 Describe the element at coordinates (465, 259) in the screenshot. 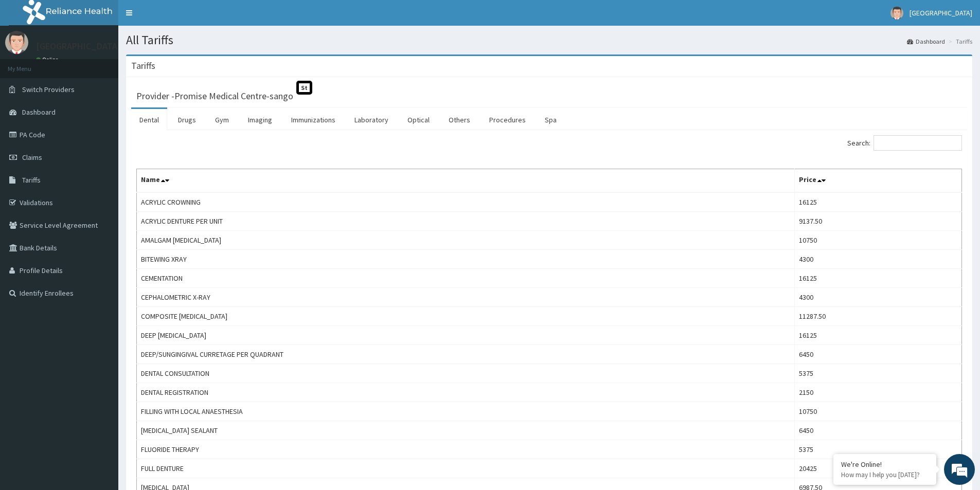

I see `td: BITEWING XRAY` at that location.